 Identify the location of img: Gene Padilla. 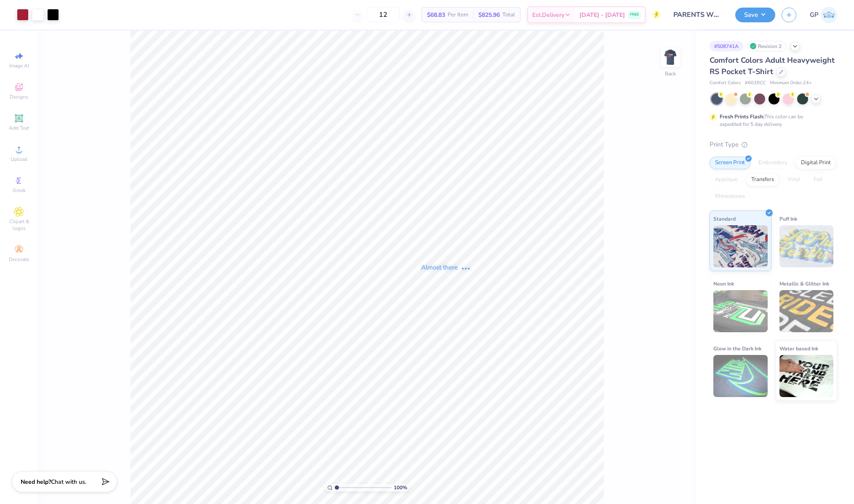
(829, 14).